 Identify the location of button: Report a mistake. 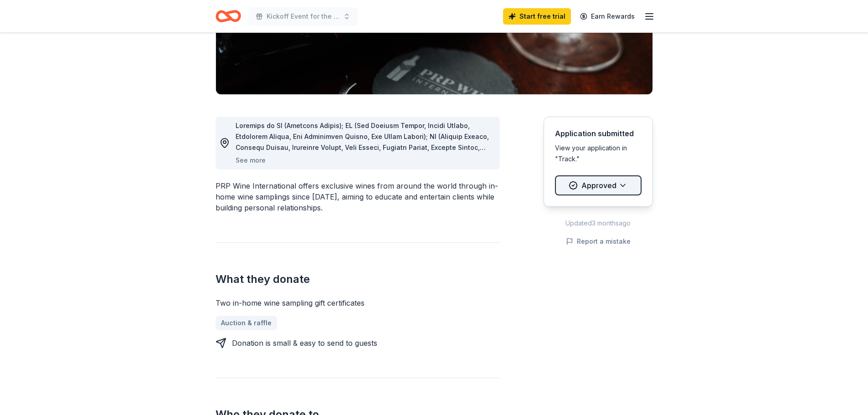
(598, 242).